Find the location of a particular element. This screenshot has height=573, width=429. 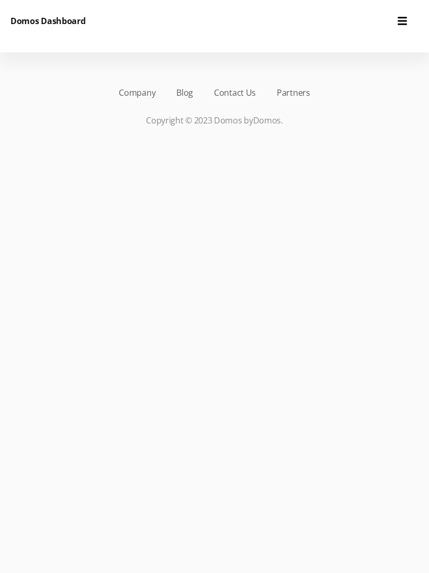

a: Contact Us is located at coordinates (235, 93).